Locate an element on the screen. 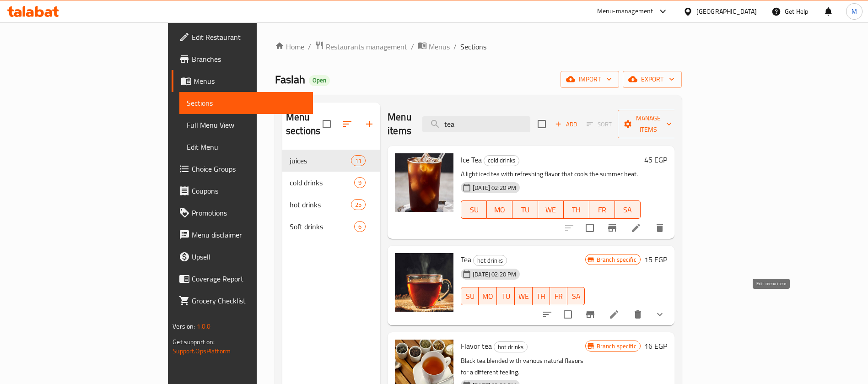 This screenshot has width=868, height=384. span: 25 is located at coordinates (358, 204).